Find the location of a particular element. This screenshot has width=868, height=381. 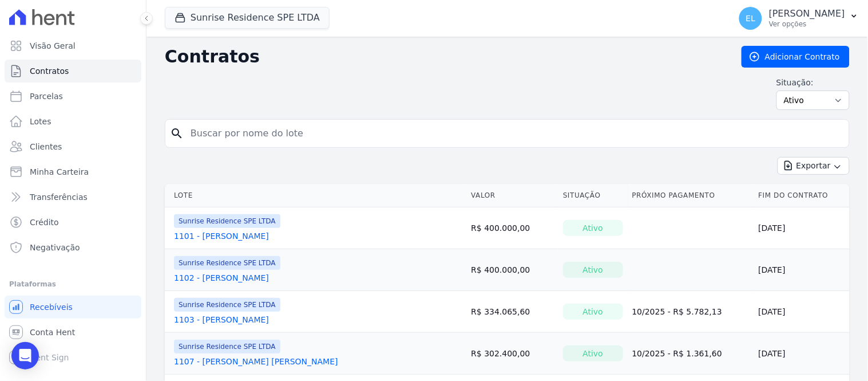

span: Lotes is located at coordinates (40, 121).